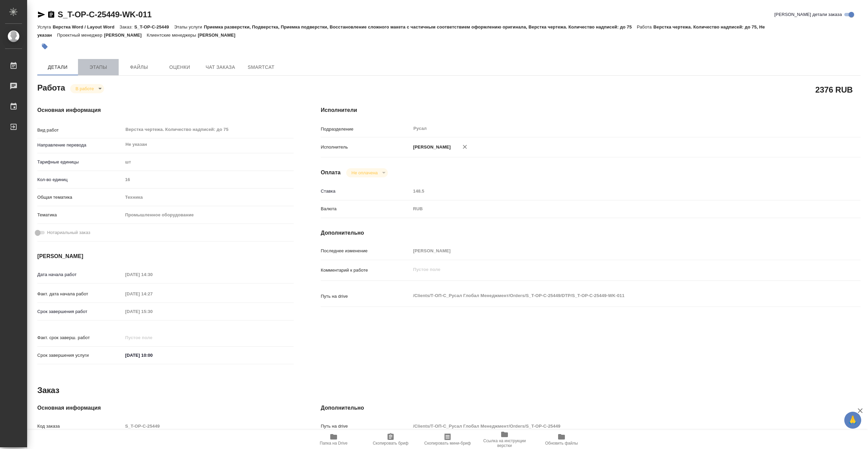 The width and height of the screenshot is (868, 449). What do you see at coordinates (80, 338) in the screenshot?
I see `p: Факт. срок заверш. работ` at bounding box center [80, 338].